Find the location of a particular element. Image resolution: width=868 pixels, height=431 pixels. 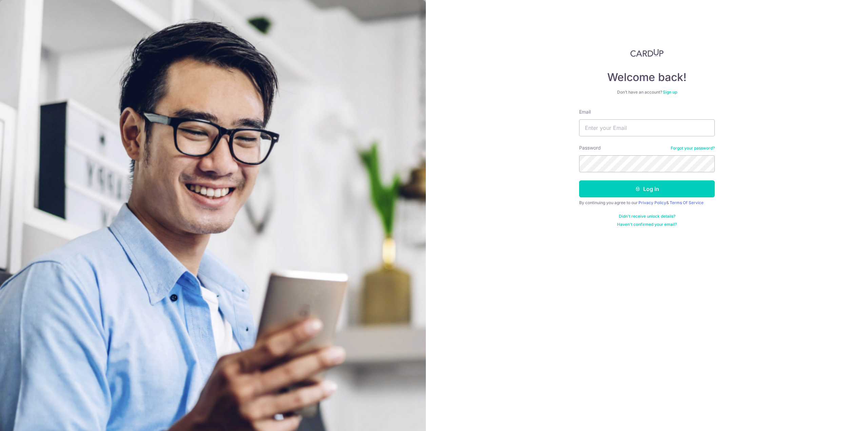

img: CardUp Logo is located at coordinates (647, 53).